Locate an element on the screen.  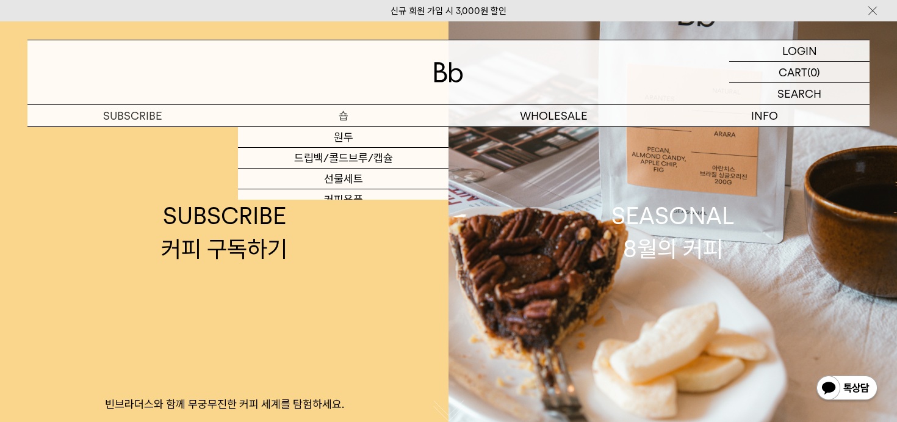
p: LOGIN is located at coordinates (800, 51).